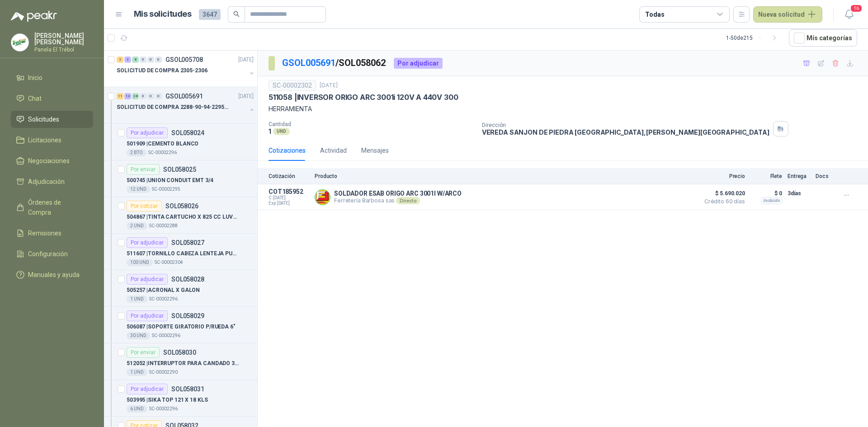  Describe the element at coordinates (181, 325) in the screenshot. I see `a: Por adjudicarSOL058029506087 |SOPORTE GIRATORIO P/RUEDA 6"30 UNDSC-00002296` at that location.